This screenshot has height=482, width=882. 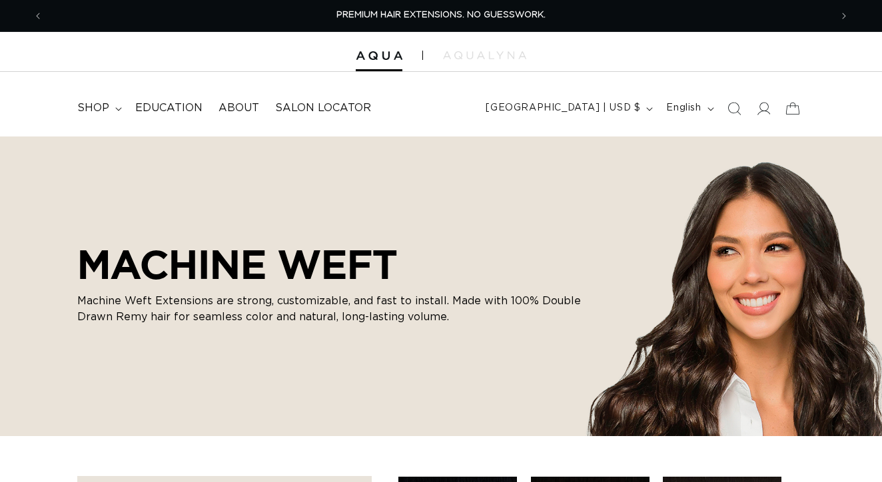 I want to click on span: About, so click(x=239, y=108).